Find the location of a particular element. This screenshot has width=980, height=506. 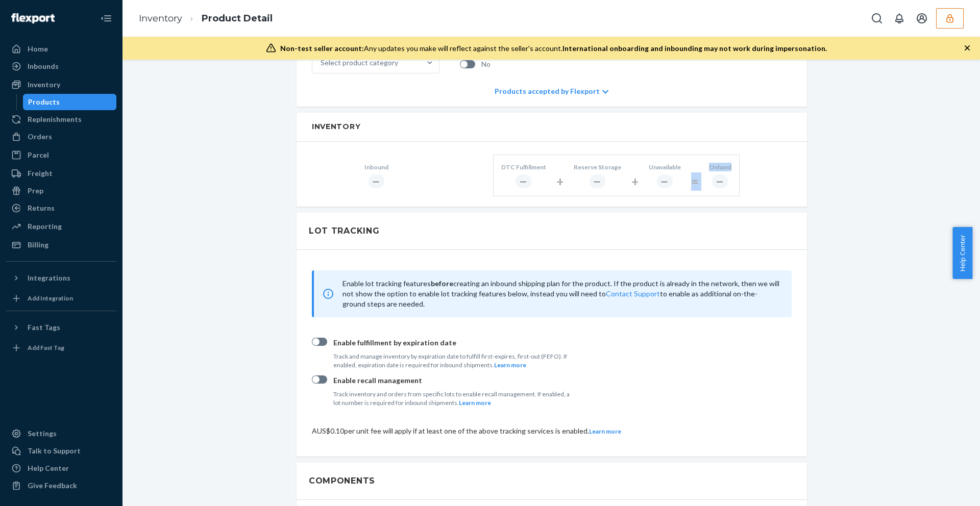

a: Replenishments is located at coordinates (61, 119).